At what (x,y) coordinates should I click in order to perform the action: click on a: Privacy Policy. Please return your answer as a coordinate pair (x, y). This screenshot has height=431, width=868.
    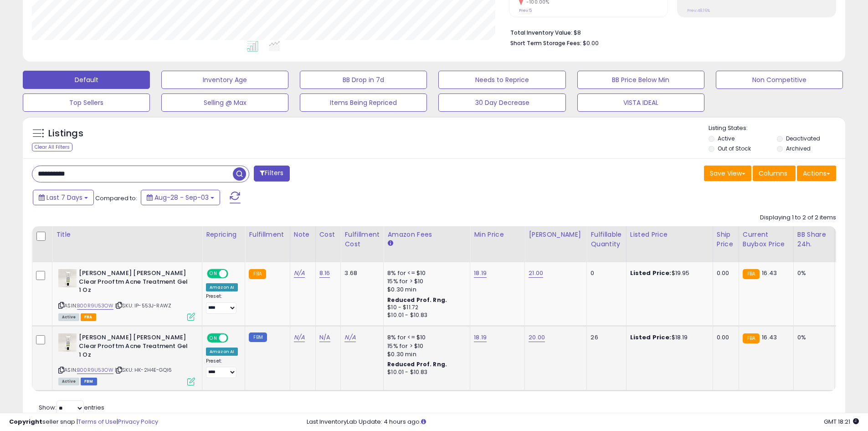
    Looking at the image, I should click on (139, 421).